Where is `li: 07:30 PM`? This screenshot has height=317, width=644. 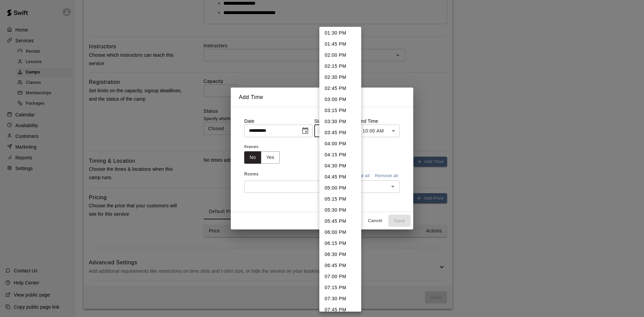 li: 07:30 PM is located at coordinates (340, 299).